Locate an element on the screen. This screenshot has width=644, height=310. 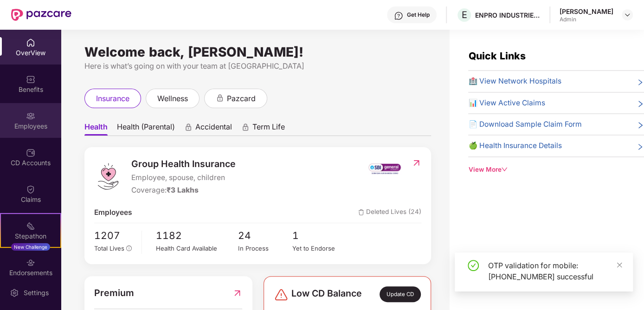
div: Update CD is located at coordinates (400, 294).